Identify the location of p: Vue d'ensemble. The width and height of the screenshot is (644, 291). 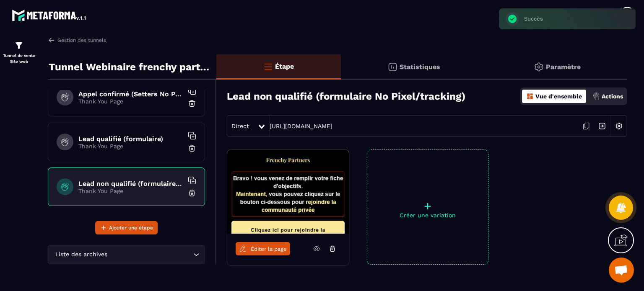
(558, 96).